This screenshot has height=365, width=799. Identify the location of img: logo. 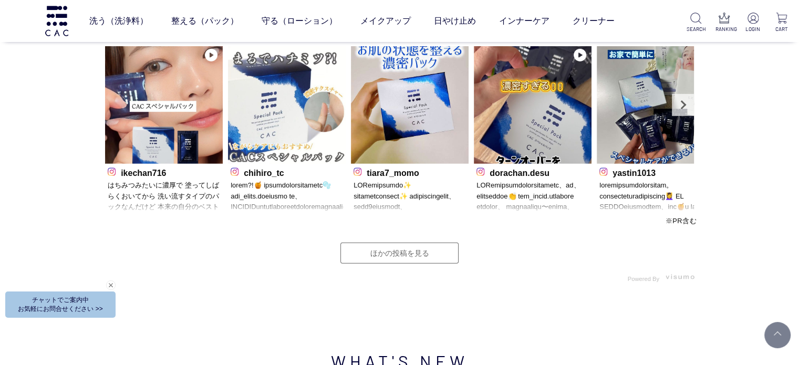
(57, 20).